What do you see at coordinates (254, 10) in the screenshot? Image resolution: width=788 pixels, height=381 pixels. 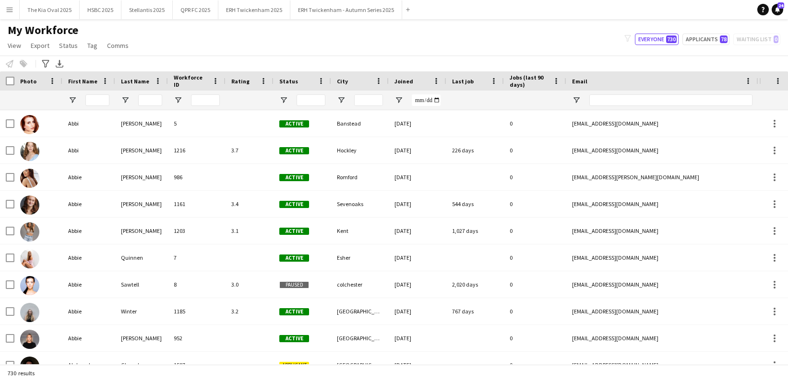 I see `button: ERH Twickenham 2025` at bounding box center [254, 10].